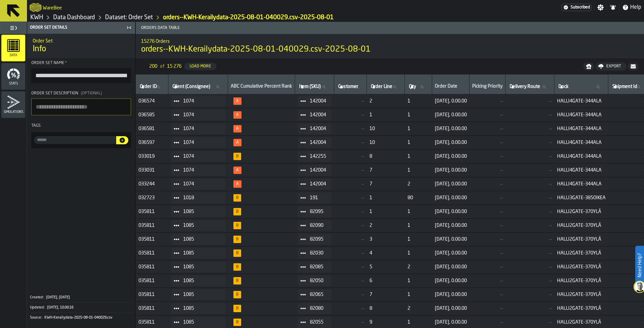 Image resolution: width=644 pixels, height=328 pixels. I want to click on span: 82030, so click(318, 253).